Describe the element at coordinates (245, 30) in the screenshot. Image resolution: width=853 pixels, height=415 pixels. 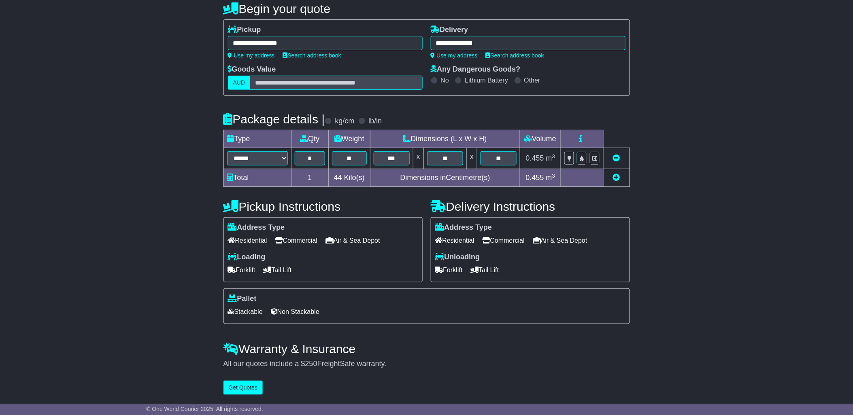
I see `label: Pickup` at that location.